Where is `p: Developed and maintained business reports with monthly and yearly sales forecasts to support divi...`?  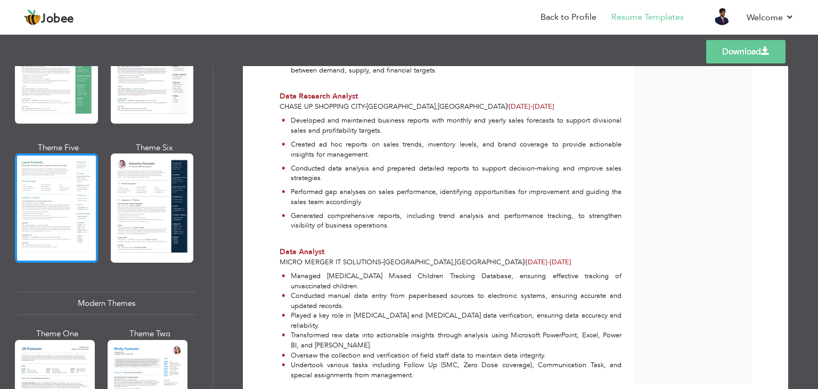
p: Developed and maintained business reports with monthly and yearly sales forecasts to support divi... is located at coordinates (456, 125).